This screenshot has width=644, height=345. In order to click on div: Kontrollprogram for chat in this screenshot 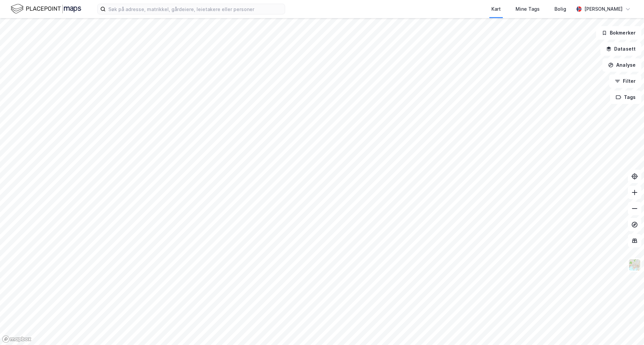, I will do `click(627, 329)`.